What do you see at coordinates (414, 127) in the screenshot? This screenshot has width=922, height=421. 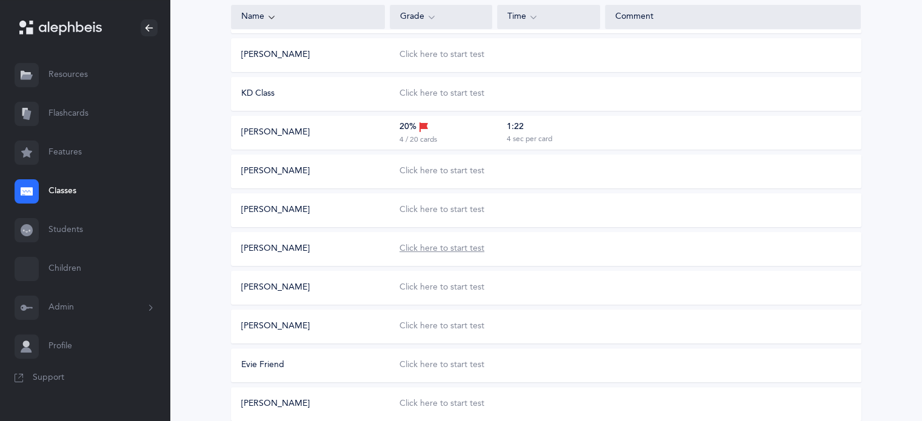 I see `div: 20%` at bounding box center [414, 127].